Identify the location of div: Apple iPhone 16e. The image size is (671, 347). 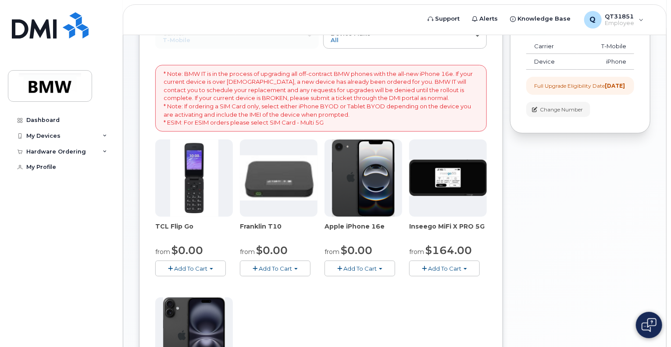
(363, 231).